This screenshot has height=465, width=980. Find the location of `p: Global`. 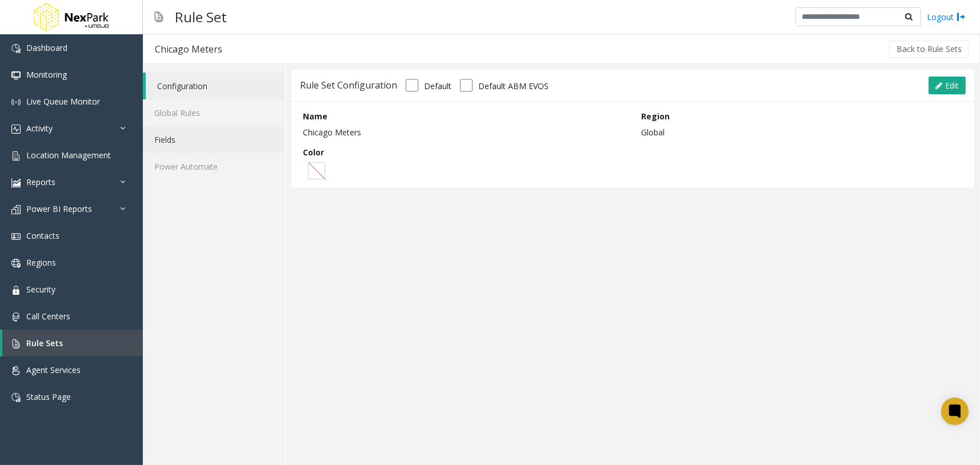

p: Global is located at coordinates (802, 132).